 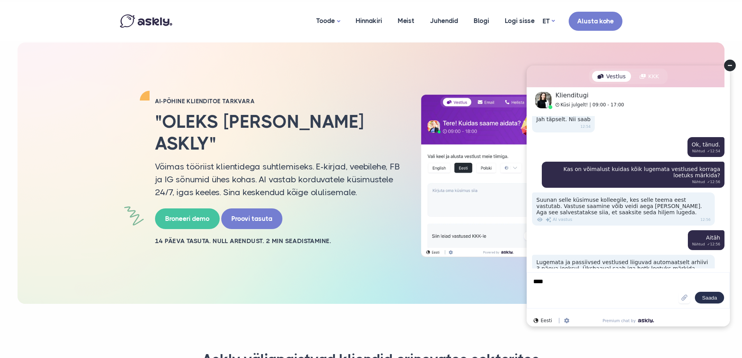 I want to click on div: Vestlus, so click(x=91, y=17).